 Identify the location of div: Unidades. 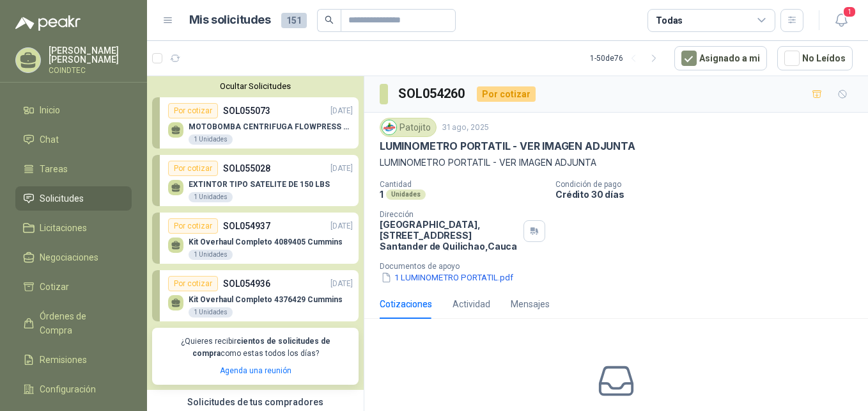
(406, 195).